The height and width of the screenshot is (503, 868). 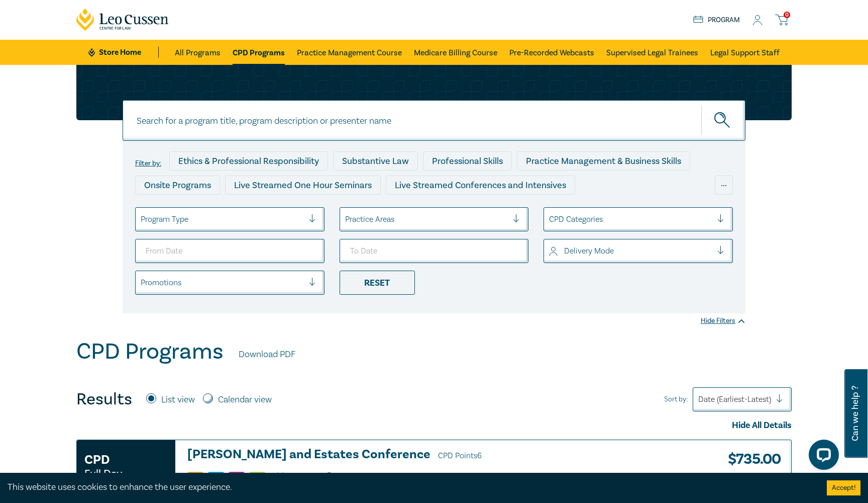 I want to click on input: Sort by, so click(x=700, y=399).